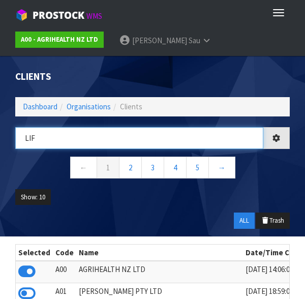 The height and width of the screenshot is (299, 305). I want to click on a: 4, so click(175, 167).